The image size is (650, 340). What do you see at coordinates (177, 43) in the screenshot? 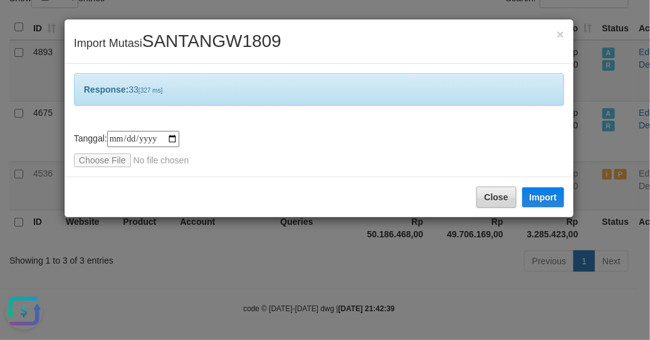
I see `span: Import Mutasi` at bounding box center [177, 43].